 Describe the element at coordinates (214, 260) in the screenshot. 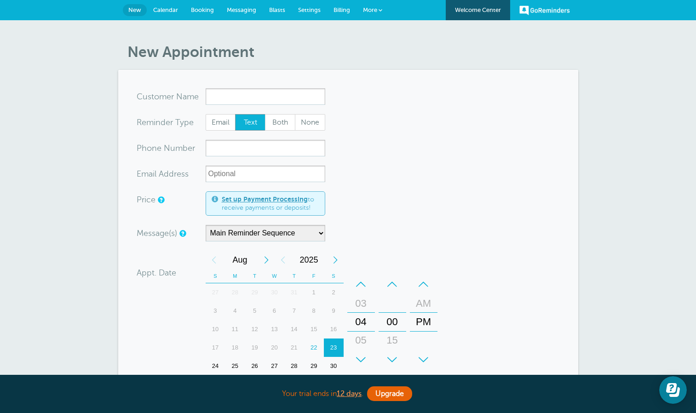

I see `div: Previous Month` at that location.